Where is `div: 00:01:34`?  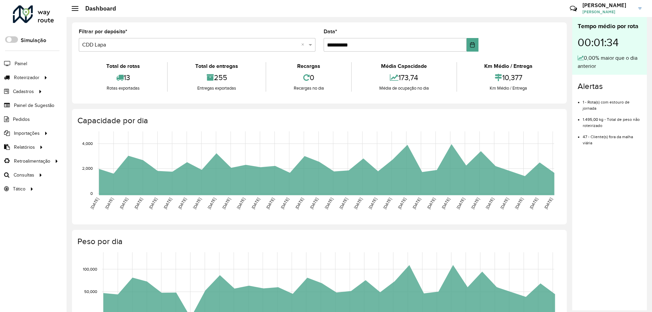
div: 00:01:34 is located at coordinates (609, 42).